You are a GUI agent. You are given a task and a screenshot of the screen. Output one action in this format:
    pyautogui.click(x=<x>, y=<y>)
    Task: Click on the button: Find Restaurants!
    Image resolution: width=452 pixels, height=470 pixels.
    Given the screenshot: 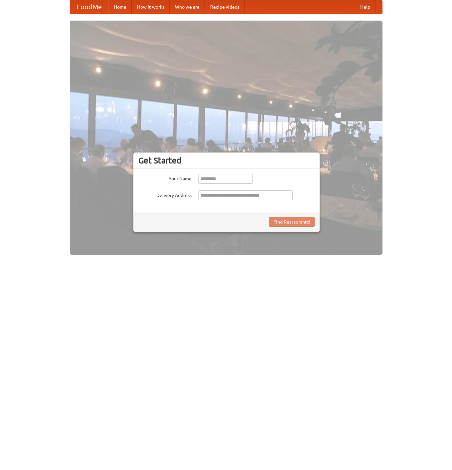 What is the action you would take?
    pyautogui.click(x=291, y=222)
    